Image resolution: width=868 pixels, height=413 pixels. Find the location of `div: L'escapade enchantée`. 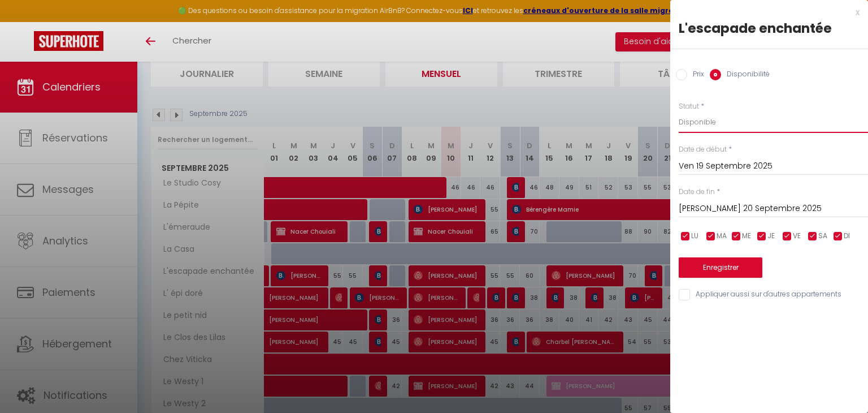

div: L'escapade enchantée is located at coordinates (769, 28).